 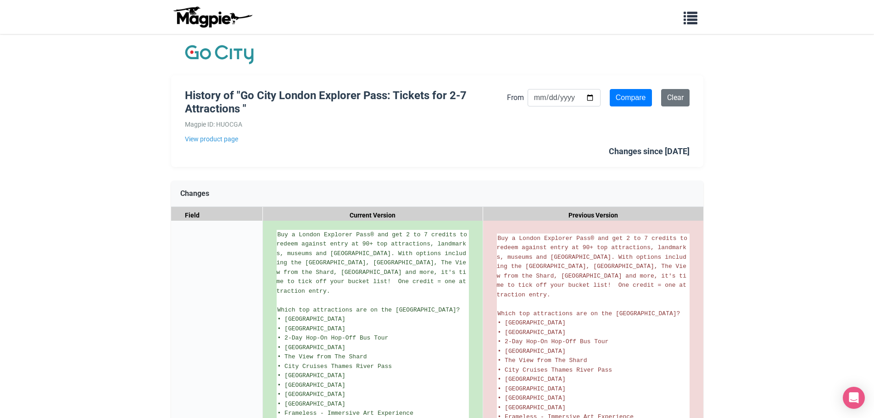 What do you see at coordinates (346, 124) in the screenshot?
I see `div: Magpie ID: HUOCGA` at bounding box center [346, 124].